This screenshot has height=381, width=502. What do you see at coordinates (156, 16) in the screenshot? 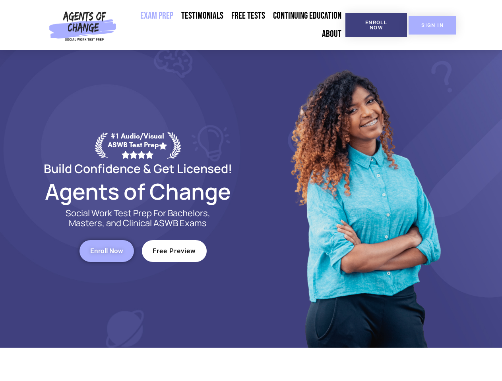
I see `a: Exam Prep` at bounding box center [156, 16].